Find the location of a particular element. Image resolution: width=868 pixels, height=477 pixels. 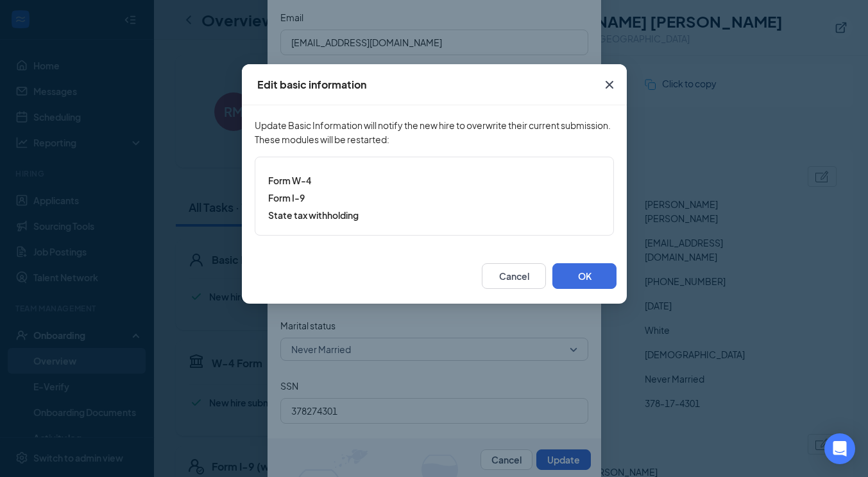

div: Edit basic information is located at coordinates (312, 84).